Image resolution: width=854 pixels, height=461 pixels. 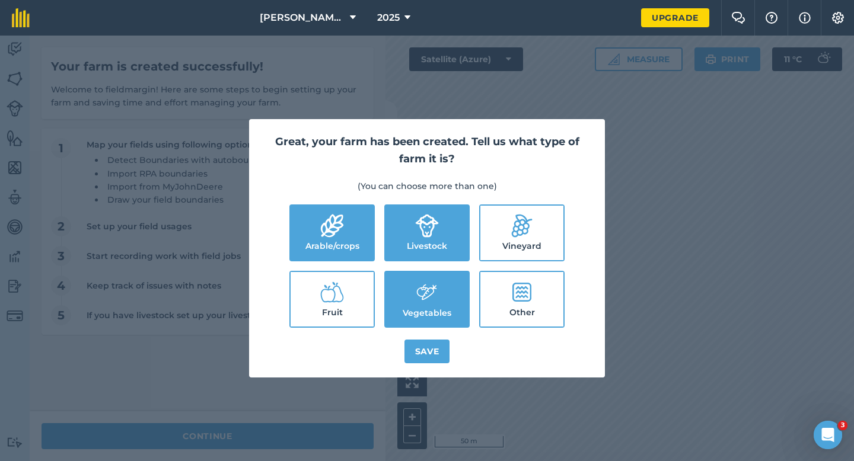 I want to click on img: A question mark icon, so click(x=771, y=18).